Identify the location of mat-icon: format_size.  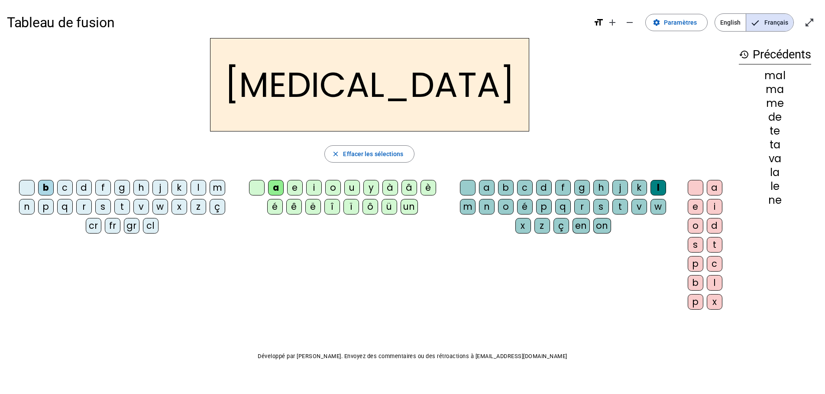
(598, 23).